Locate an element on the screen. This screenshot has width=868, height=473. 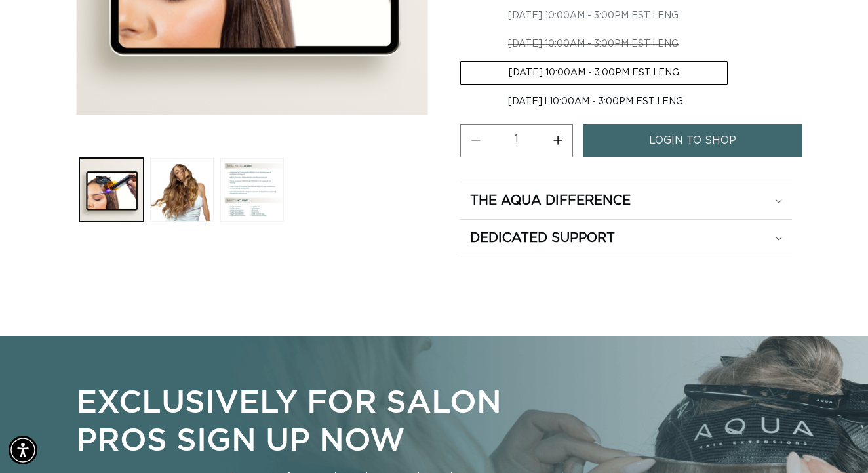
p: Exclusively for Salon Pros Sign Up Now is located at coordinates (302, 419).